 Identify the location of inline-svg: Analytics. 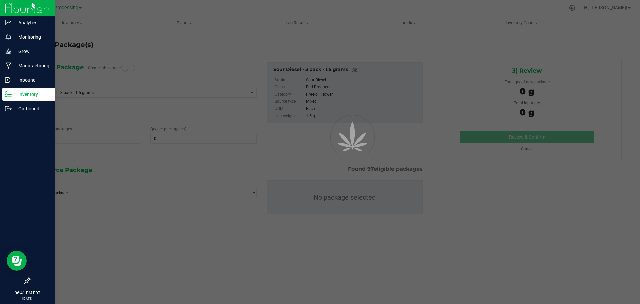
(8, 23).